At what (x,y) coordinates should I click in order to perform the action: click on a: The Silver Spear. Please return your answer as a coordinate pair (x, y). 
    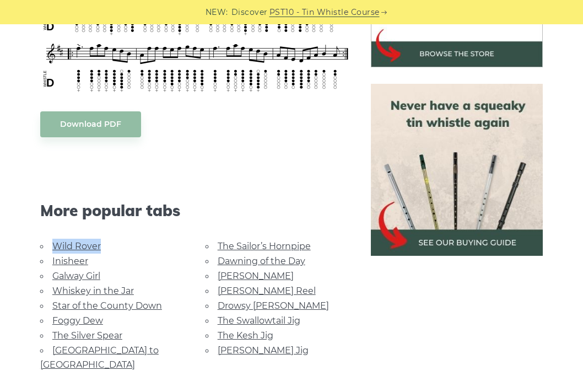
    Looking at the image, I should click on (87, 335).